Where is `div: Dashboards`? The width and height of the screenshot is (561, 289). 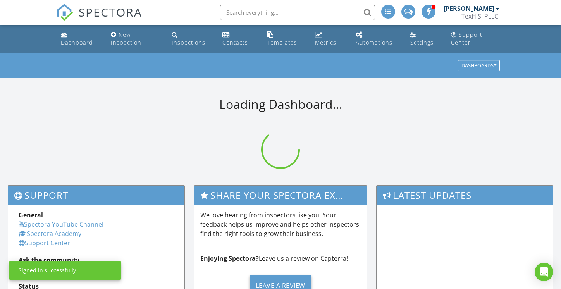
div: Dashboards is located at coordinates (479, 66).